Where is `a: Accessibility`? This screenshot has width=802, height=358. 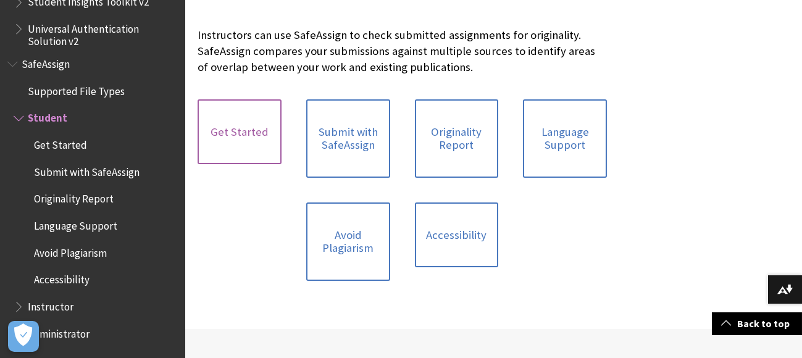 a: Accessibility is located at coordinates (457, 235).